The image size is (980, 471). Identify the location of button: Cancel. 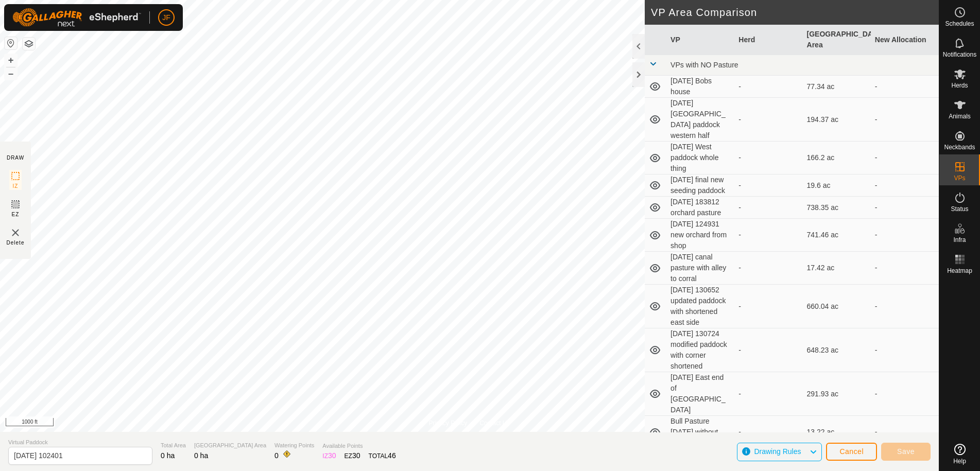
(851, 451).